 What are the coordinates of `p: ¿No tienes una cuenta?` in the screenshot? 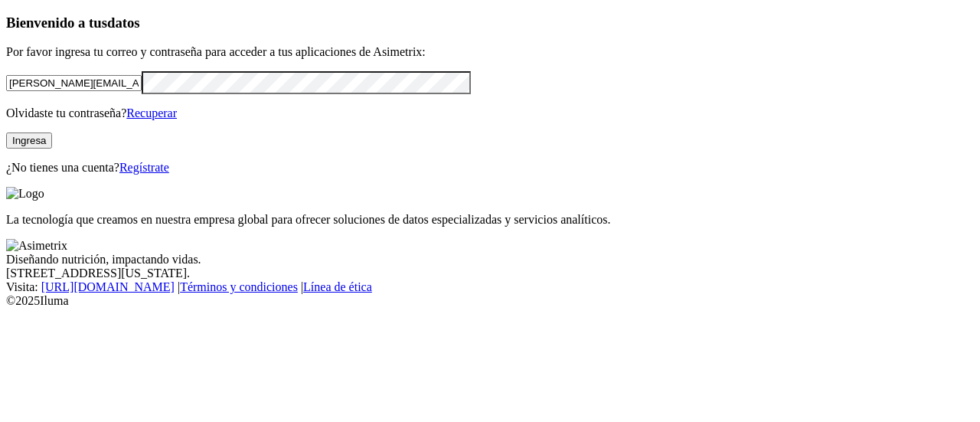 It's located at (490, 168).